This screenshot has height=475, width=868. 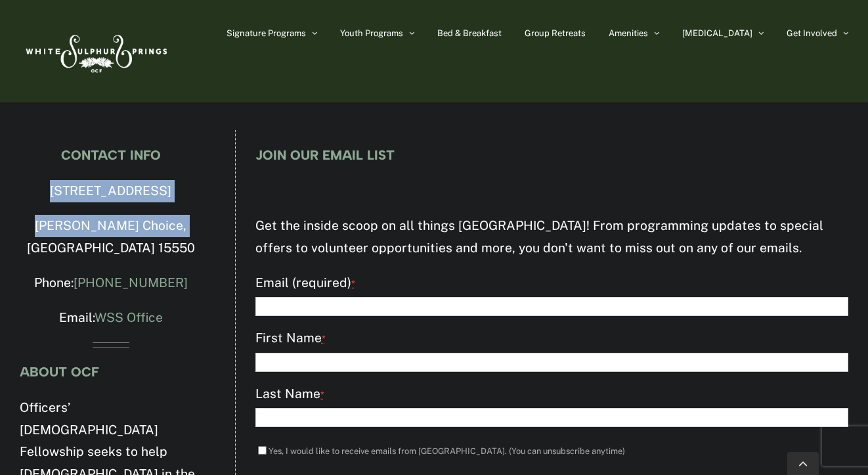 What do you see at coordinates (111, 318) in the screenshot?
I see `p: Email:` at bounding box center [111, 318].